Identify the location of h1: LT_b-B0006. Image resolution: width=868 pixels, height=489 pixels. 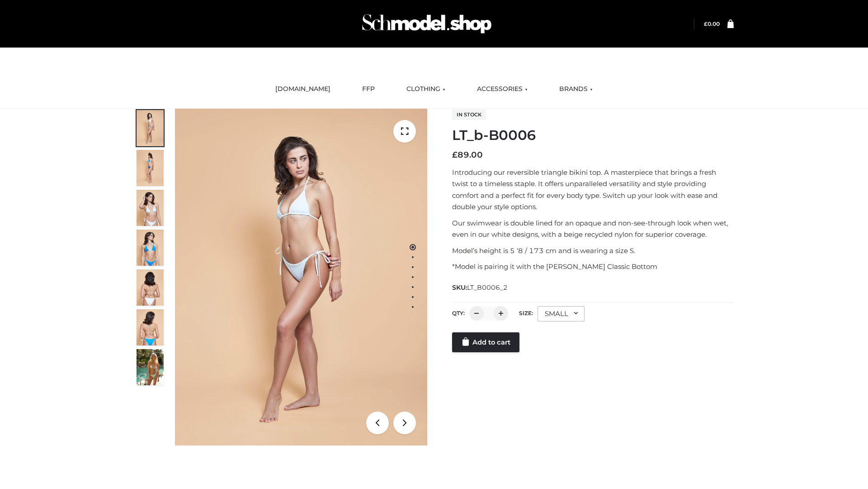
(593, 136).